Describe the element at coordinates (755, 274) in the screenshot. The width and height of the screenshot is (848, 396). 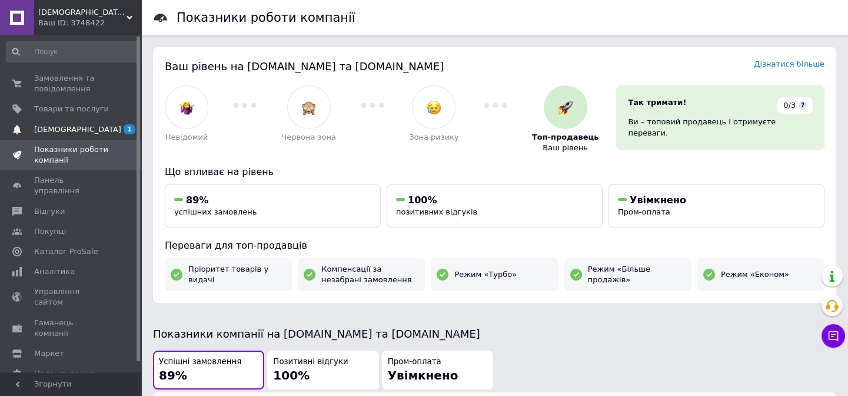
I see `span: Режим «Економ»` at that location.